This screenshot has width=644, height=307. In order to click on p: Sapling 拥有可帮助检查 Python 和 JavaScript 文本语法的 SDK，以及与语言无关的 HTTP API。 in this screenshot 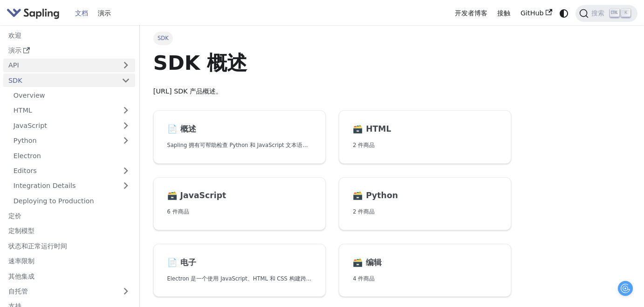, I will do `click(240, 145)`.